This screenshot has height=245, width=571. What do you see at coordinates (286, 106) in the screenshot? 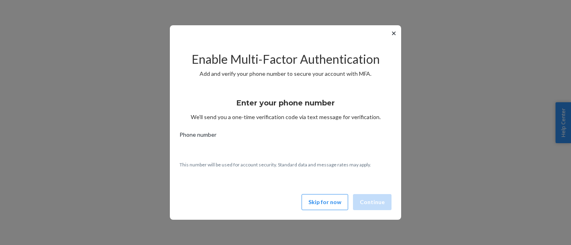
I see `div: We’ll send you a one-time verification code via text message for verification.` at bounding box center [286, 106].